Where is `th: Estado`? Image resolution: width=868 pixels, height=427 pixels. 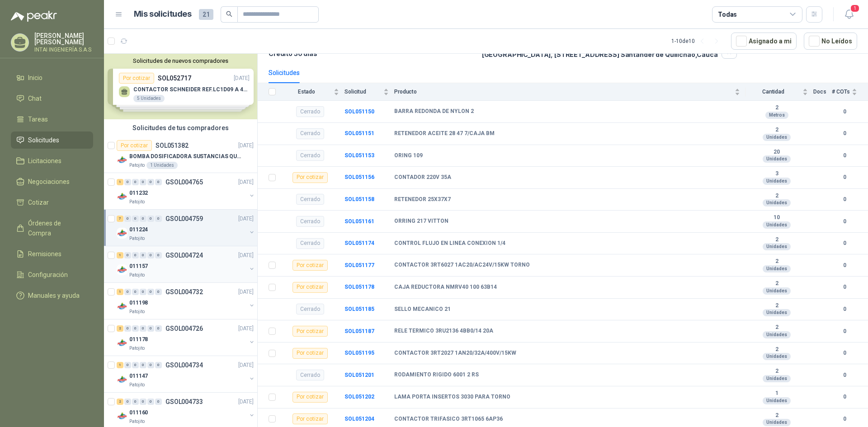 th: Estado is located at coordinates (313, 92).